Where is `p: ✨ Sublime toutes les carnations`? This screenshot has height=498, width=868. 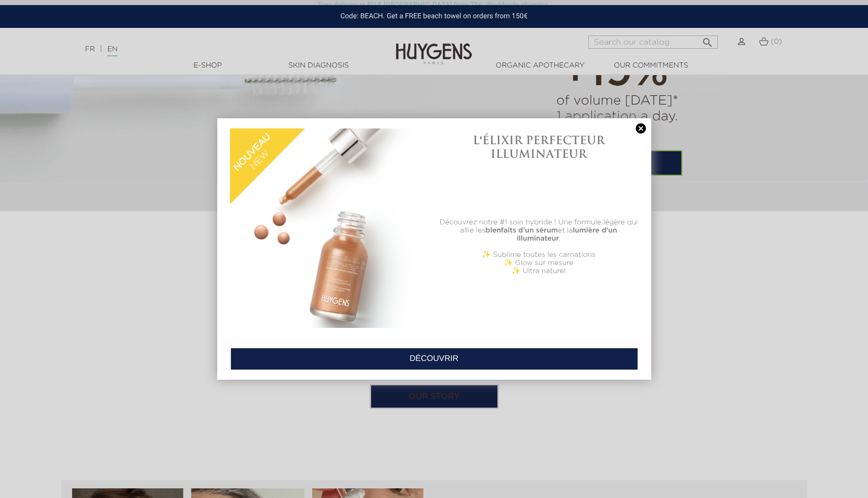 p: ✨ Sublime toutes les carnations is located at coordinates (539, 255).